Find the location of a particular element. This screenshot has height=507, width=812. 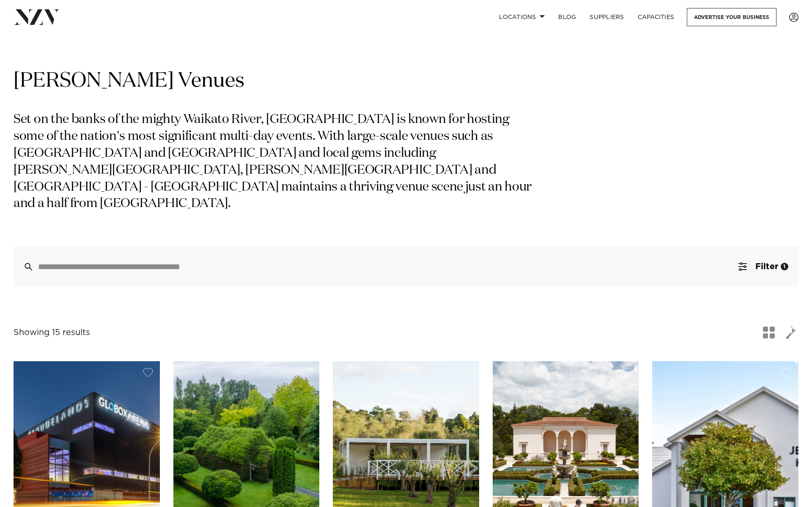

a: BLOG is located at coordinates (567, 17).